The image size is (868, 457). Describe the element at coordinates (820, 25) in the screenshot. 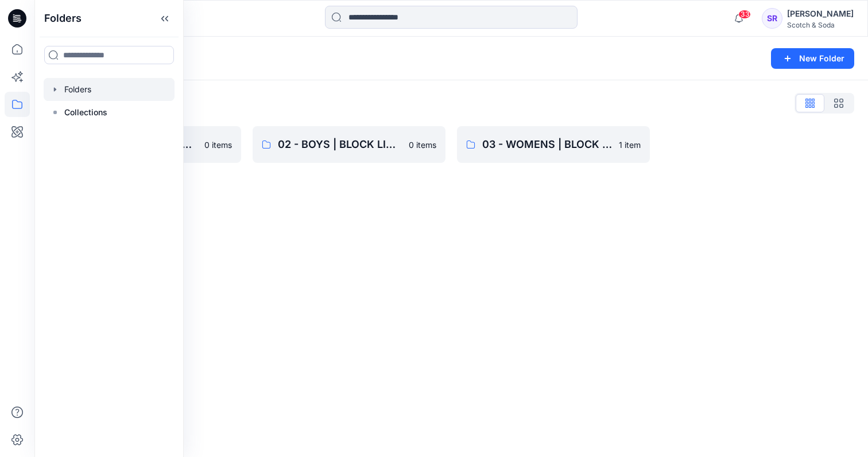

I see `div: Scotch & Soda` at that location.